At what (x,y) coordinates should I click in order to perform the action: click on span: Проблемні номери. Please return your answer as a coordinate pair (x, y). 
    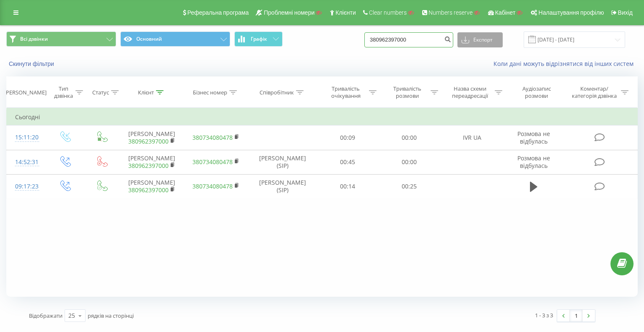
    Looking at the image, I should click on (289, 13).